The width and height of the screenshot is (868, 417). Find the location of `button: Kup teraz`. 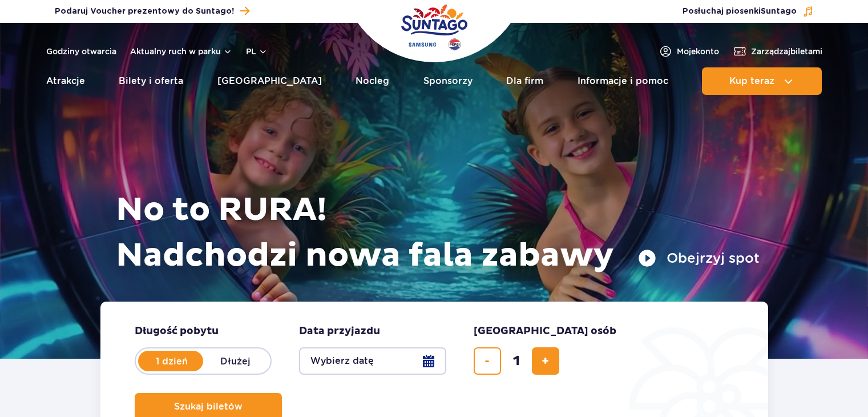

button: Kup teraz is located at coordinates (762, 82).